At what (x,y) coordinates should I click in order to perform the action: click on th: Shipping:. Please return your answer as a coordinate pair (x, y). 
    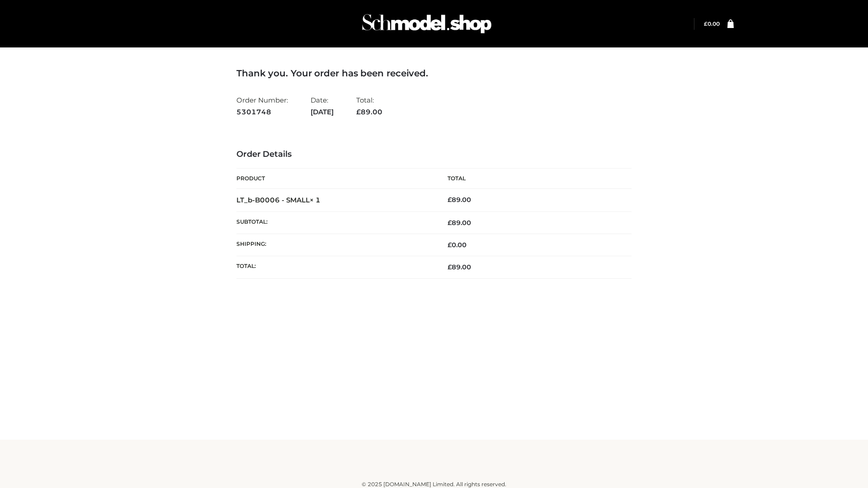
    Looking at the image, I should click on (335, 244).